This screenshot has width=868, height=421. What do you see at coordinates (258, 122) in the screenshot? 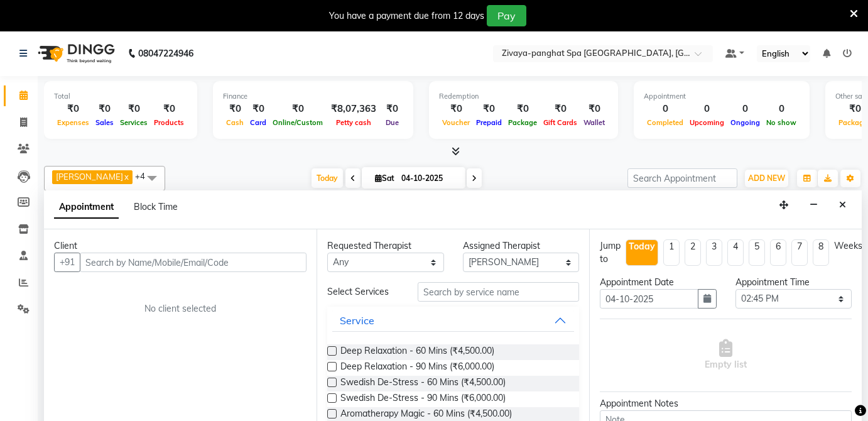
I see `span: Card` at bounding box center [258, 122].